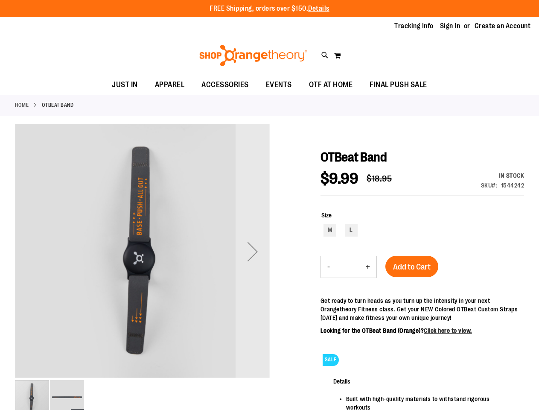 Image resolution: width=539 pixels, height=410 pixels. Describe the element at coordinates (503, 26) in the screenshot. I see `a: Create an Account` at that location.